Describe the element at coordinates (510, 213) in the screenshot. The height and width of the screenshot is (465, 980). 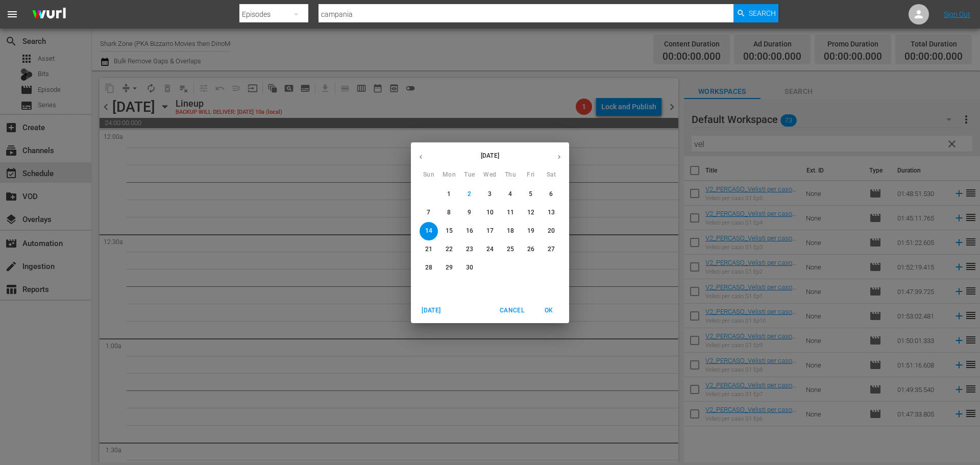
I see `p: 11` at that location.